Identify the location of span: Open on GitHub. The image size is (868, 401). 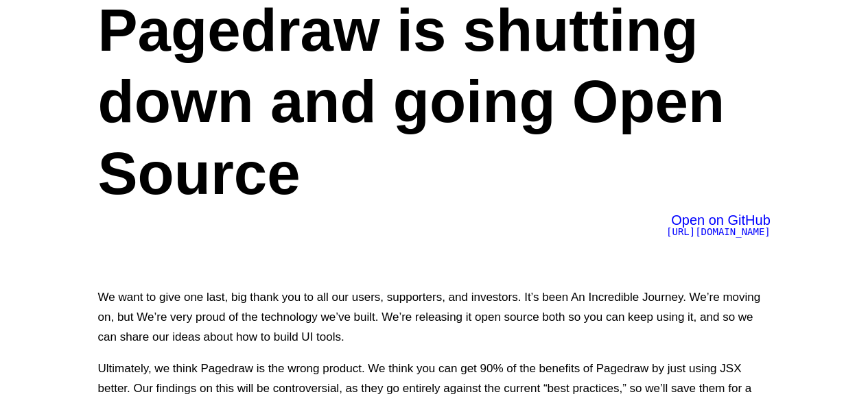
(720, 220).